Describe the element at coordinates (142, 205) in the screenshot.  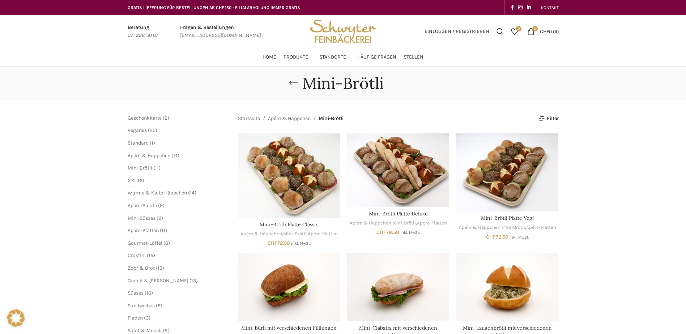
I see `a: Apéro-Salate` at that location.